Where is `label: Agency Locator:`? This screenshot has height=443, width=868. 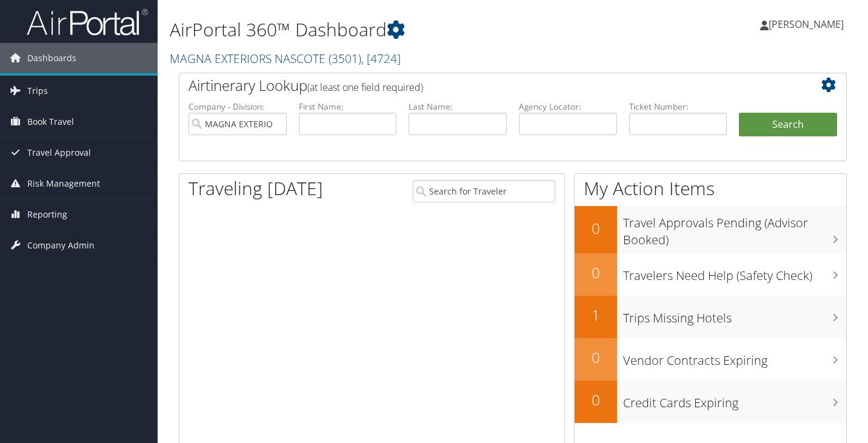 label: Agency Locator: is located at coordinates (568, 107).